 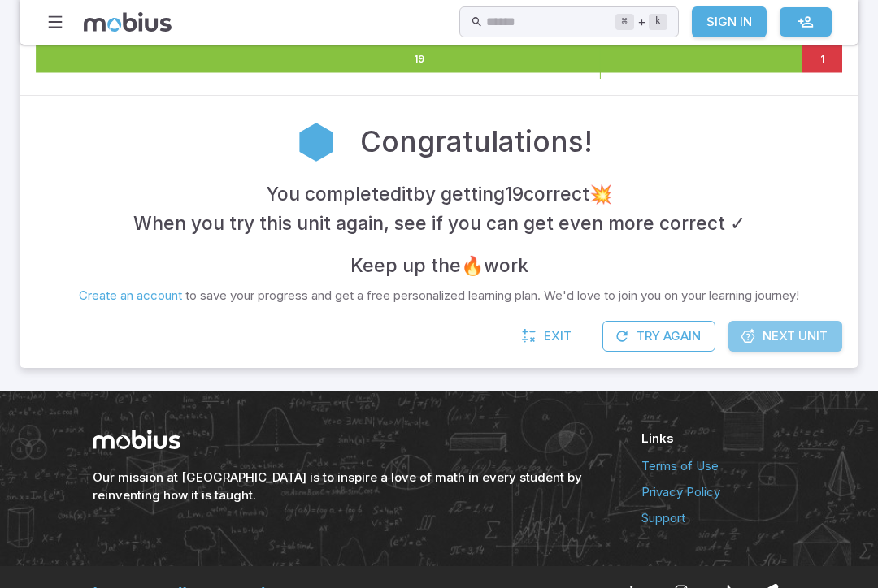 I want to click on h4: You completed it by getting 19 correct 💥, so click(x=439, y=194).